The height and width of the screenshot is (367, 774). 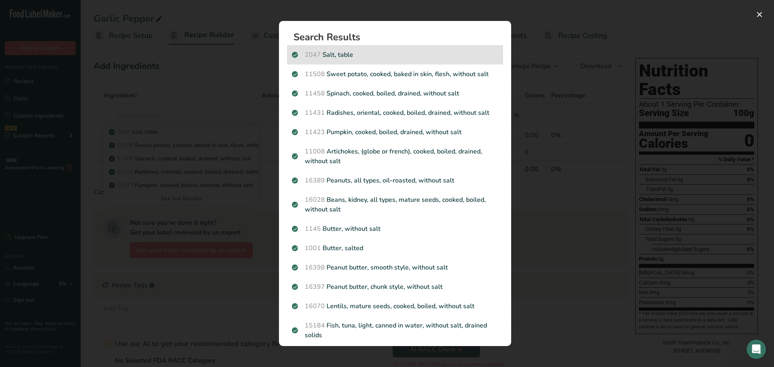 What do you see at coordinates (315, 306) in the screenshot?
I see `span: 16070` at bounding box center [315, 306].